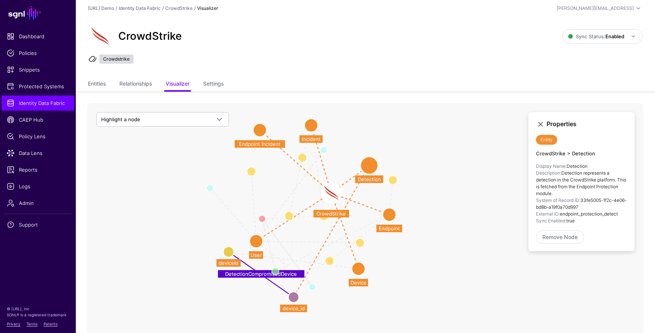 Image resolution: width=655 pixels, height=333 pixels. I want to click on text: DetectionCompromisedDevice, so click(261, 274).